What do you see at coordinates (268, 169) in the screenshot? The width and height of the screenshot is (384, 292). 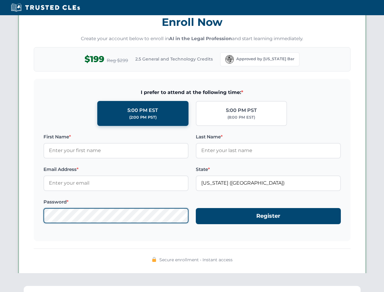 I see `label: State` at bounding box center [268, 169].